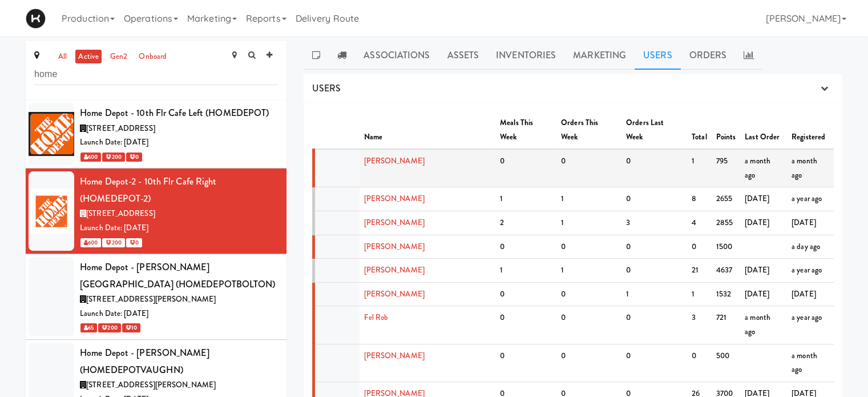 The height and width of the screenshot is (397, 868). I want to click on a: active, so click(89, 56).